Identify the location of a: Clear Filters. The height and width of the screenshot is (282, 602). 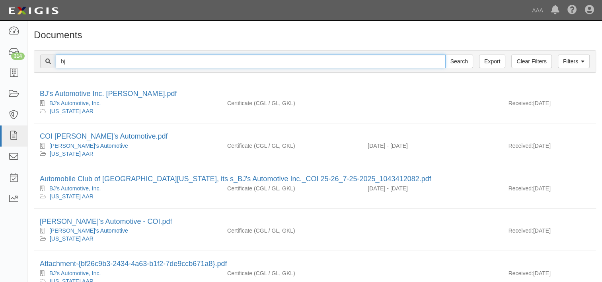
(531, 61).